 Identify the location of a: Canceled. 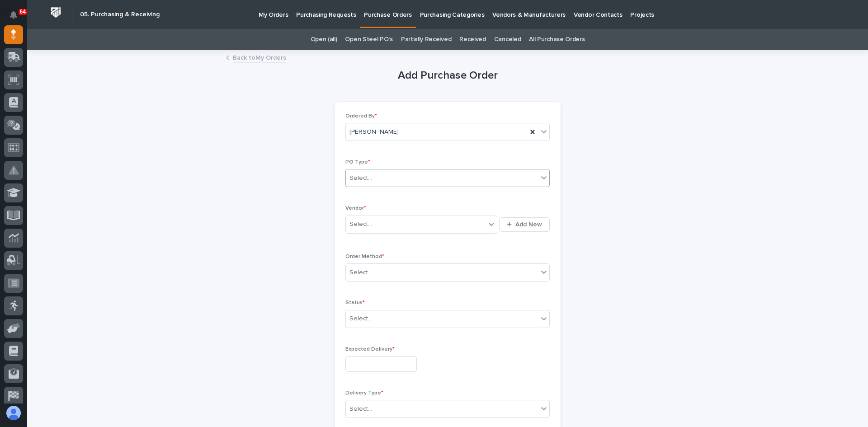
(507, 39).